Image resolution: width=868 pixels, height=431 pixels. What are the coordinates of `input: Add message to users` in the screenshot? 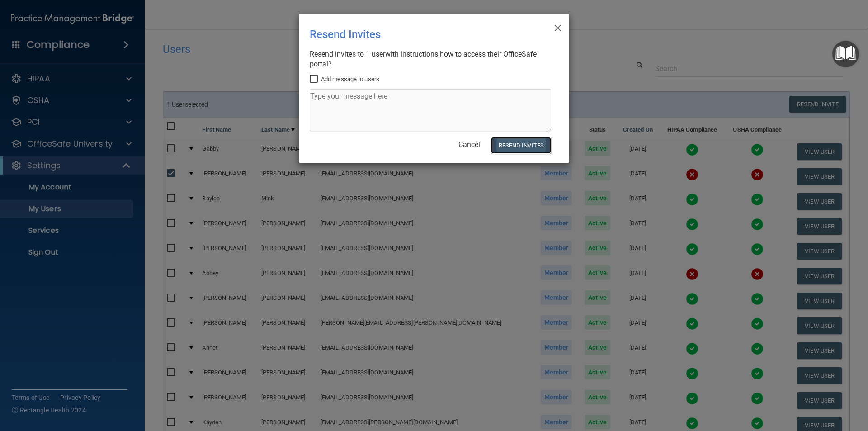 It's located at (315, 79).